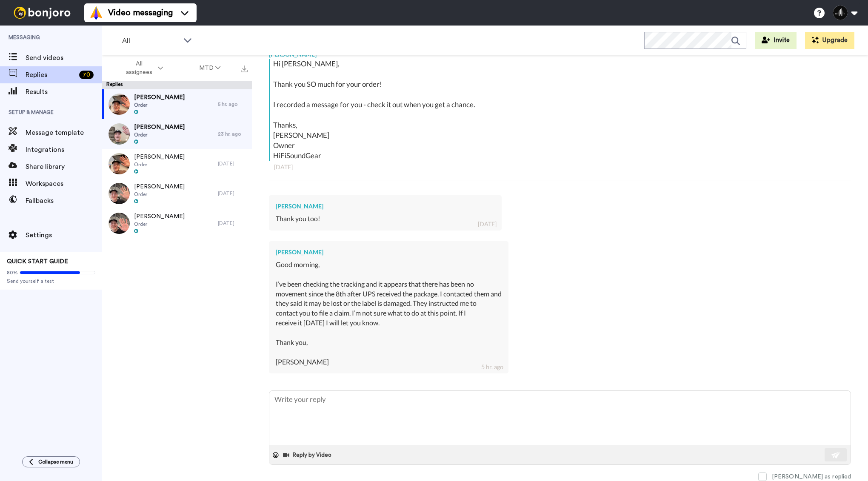 This screenshot has width=868, height=481. I want to click on span: All assignees, so click(139, 68).